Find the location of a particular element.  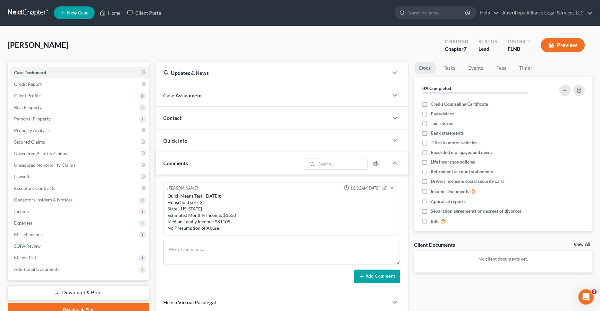

span: Means Test is located at coordinates (25, 257).